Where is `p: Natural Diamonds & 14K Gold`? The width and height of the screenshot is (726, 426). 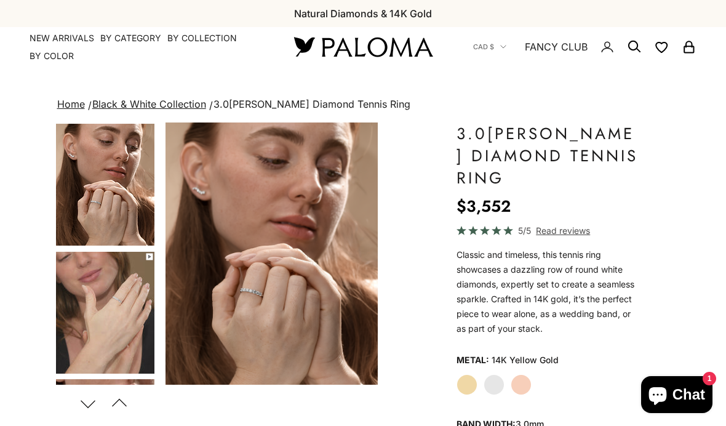
p: Natural Diamonds & 14K Gold is located at coordinates (363, 14).